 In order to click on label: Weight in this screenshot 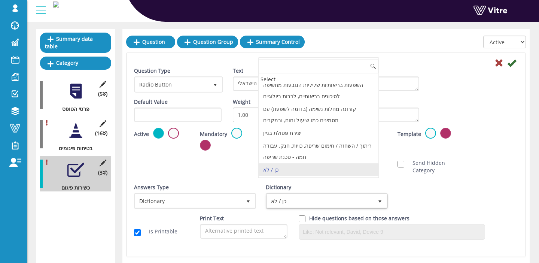, I will do `click(241, 102)`.